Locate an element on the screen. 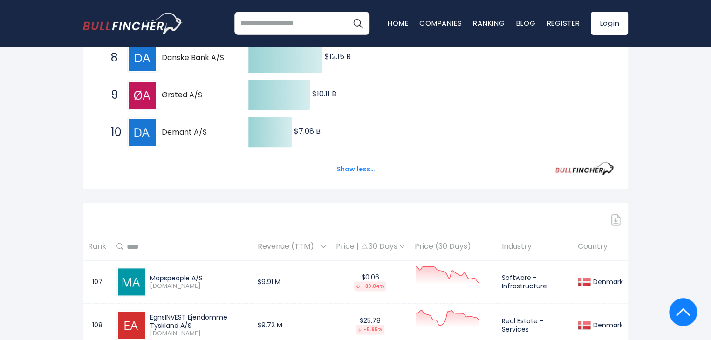 This screenshot has width=711, height=340. td: Software - Infrastructure is located at coordinates (534, 282).